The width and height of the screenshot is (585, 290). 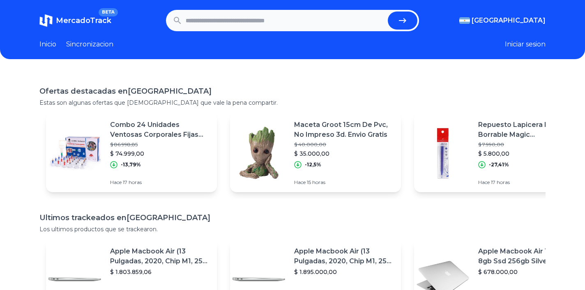 I want to click on p: -27,41%, so click(x=498, y=165).